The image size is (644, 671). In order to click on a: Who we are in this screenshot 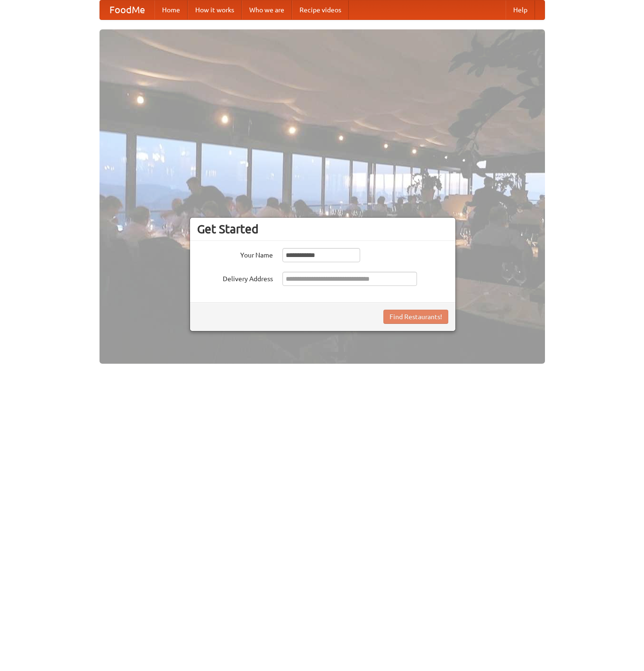, I will do `click(267, 10)`.